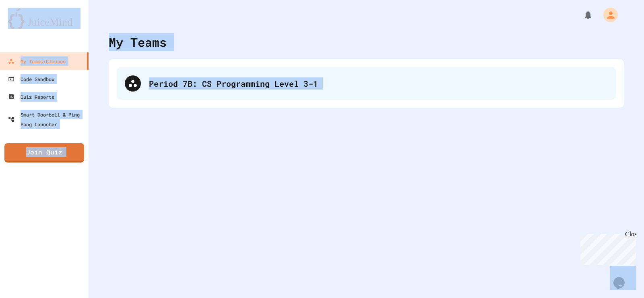  Describe the element at coordinates (607, 15) in the screenshot. I see `div: My Account` at that location.